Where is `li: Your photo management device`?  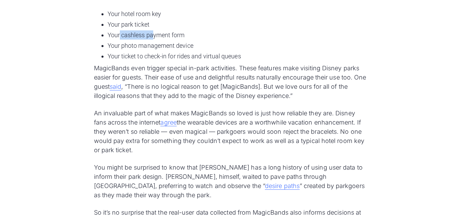
li: Your photo management device is located at coordinates (237, 45).